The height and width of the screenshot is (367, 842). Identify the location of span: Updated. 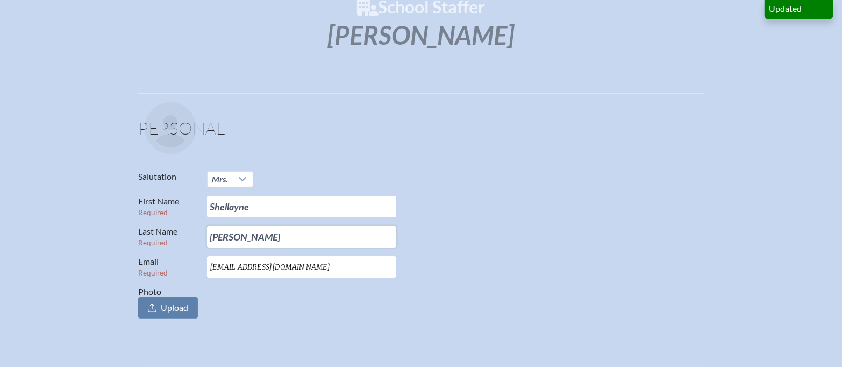
(785, 8).